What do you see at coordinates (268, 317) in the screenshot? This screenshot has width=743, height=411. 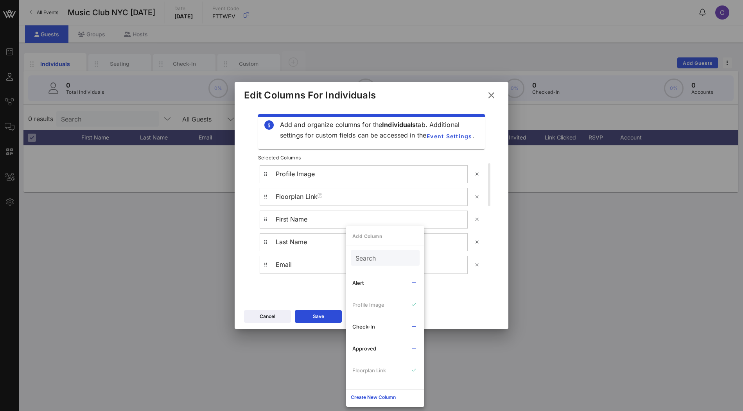 I see `button: Cancel` at bounding box center [268, 317].